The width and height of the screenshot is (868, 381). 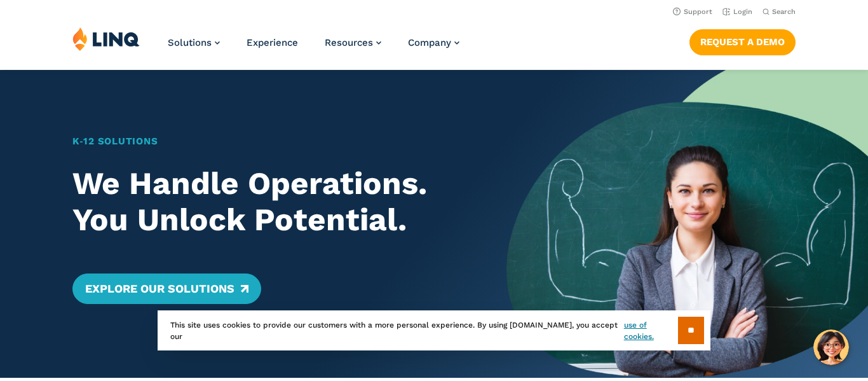 I want to click on h1: K‑12 Solutions, so click(x=271, y=141).